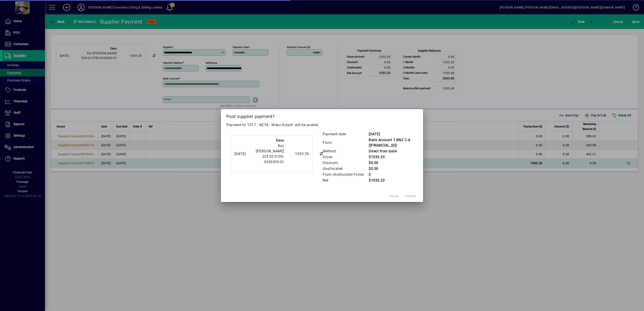 This screenshot has width=644, height=311. Describe the element at coordinates (345, 163) in the screenshot. I see `td: Discount` at that location.